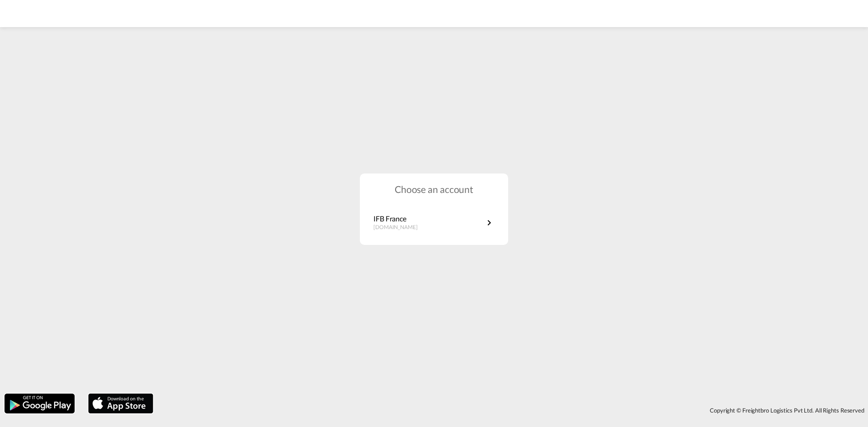 Image resolution: width=868 pixels, height=427 pixels. What do you see at coordinates (513, 410) in the screenshot?
I see `div: Copyright © Freightbro Logistics Pvt Ltd. All Rights Reserved` at bounding box center [513, 410].